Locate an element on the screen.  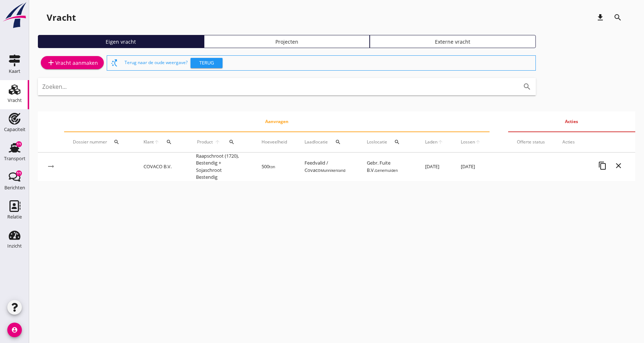
div: Transport is located at coordinates (15, 158).